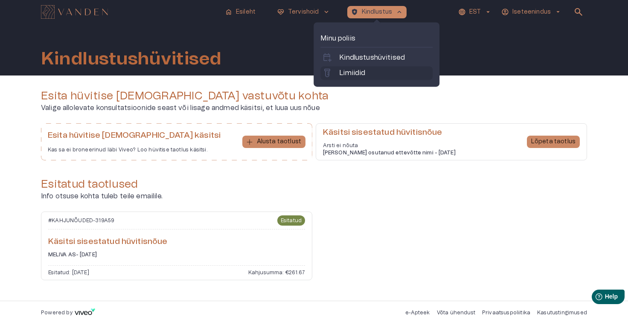 The width and height of the screenshot is (628, 325). What do you see at coordinates (377, 12) in the screenshot?
I see `p: Kindlustus` at bounding box center [377, 12].